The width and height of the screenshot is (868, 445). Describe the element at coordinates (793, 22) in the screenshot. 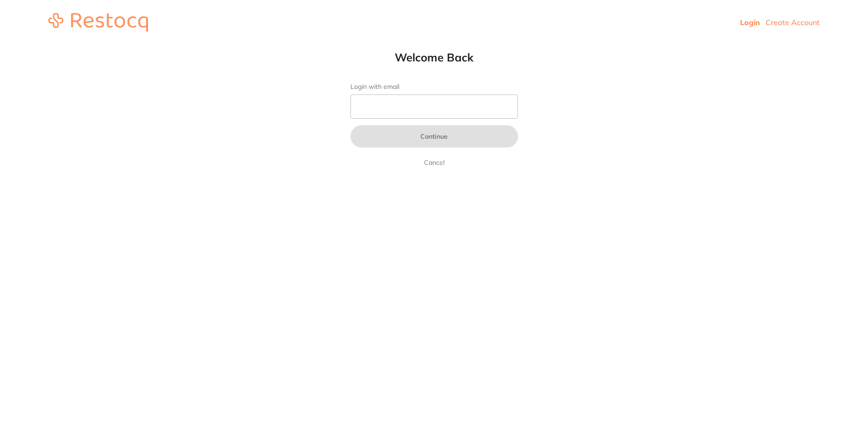

I see `a: Create Account` at that location.